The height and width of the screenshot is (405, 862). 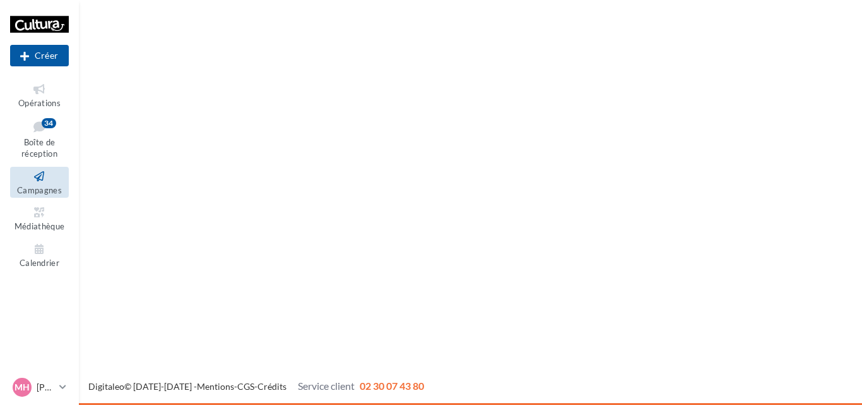 What do you see at coordinates (39, 218) in the screenshot?
I see `a: Médiathèque` at bounding box center [39, 218].